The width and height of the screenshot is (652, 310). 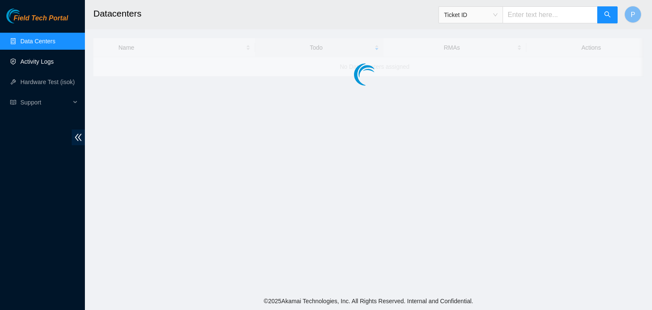 I want to click on input: Enter text here..., so click(x=550, y=15).